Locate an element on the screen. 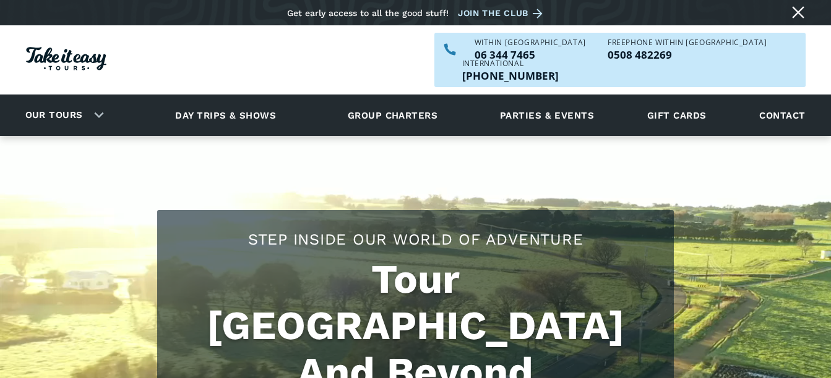 The width and height of the screenshot is (831, 378). a: Parties & events is located at coordinates (547, 115).